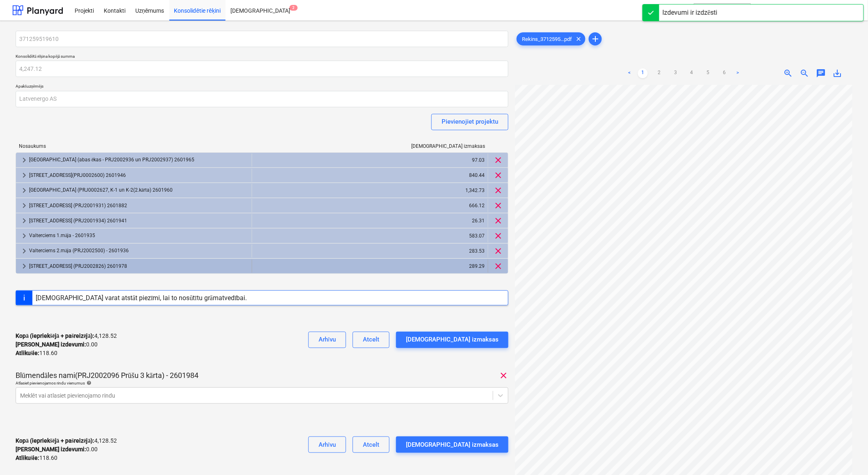 Image resolution: width=868 pixels, height=475 pixels. What do you see at coordinates (370, 205) in the screenshot?
I see `div: 666.12` at bounding box center [370, 205].